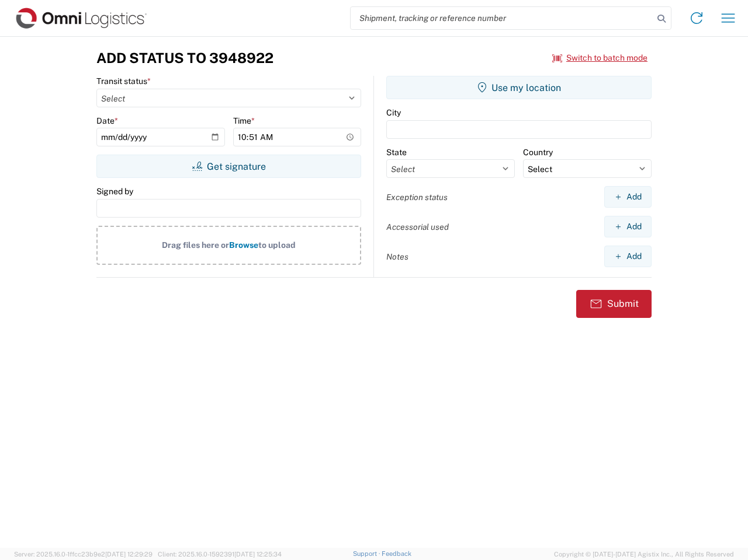  What do you see at coordinates (219, 554) in the screenshot?
I see `span: Client: 2025.16.0-1592391` at bounding box center [219, 554].